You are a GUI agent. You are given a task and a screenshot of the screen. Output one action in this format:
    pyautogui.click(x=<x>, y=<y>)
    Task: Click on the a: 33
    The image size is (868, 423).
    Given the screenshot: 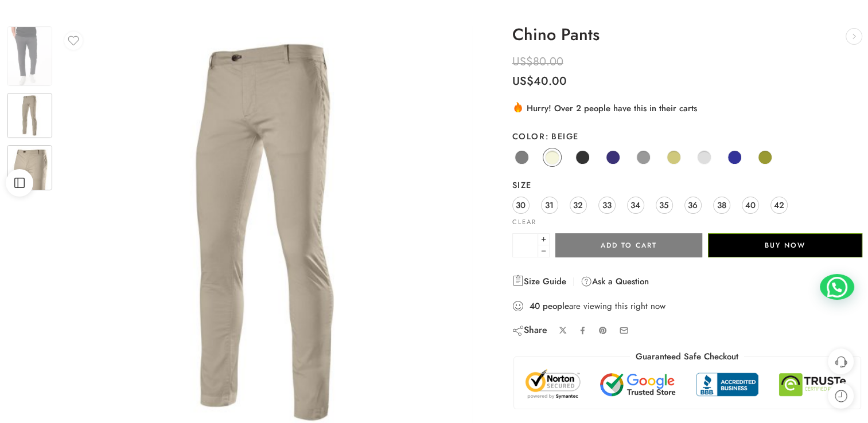 What is the action you would take?
    pyautogui.click(x=607, y=205)
    